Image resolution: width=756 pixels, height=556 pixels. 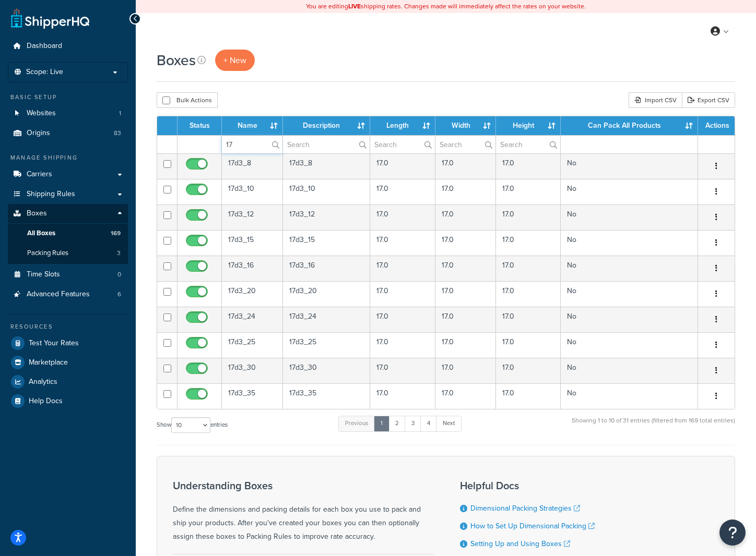 What do you see at coordinates (67, 46) in the screenshot?
I see `li: Dashboard` at bounding box center [67, 46].